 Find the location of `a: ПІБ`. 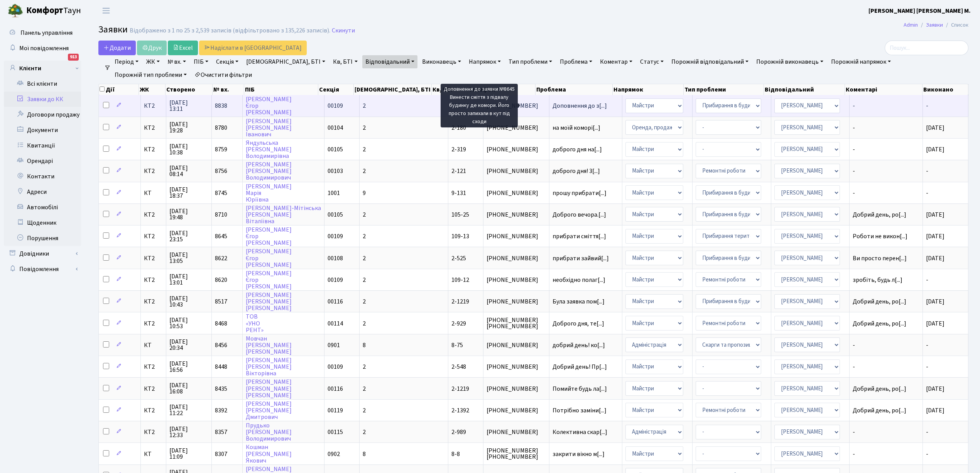

a: ПІБ is located at coordinates (201, 61).